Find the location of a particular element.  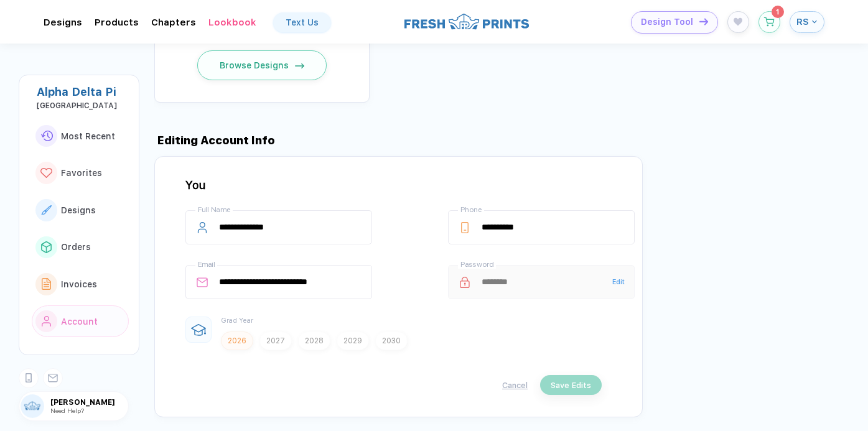

button: 2028 is located at coordinates (314, 341).